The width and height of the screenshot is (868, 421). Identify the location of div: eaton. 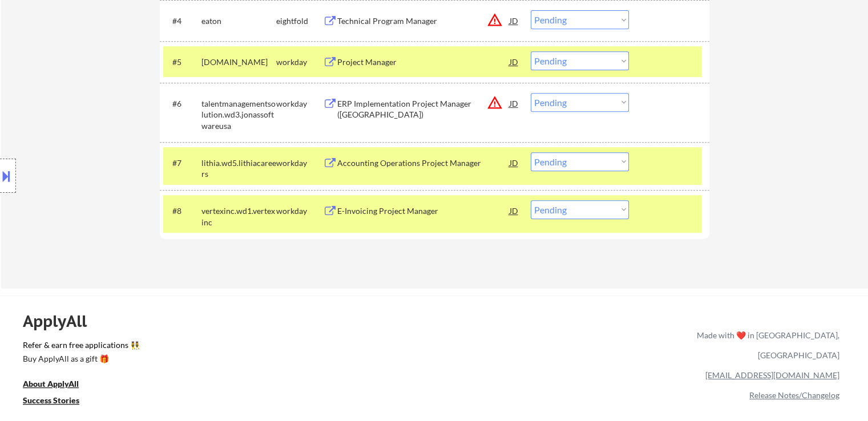
(239, 21).